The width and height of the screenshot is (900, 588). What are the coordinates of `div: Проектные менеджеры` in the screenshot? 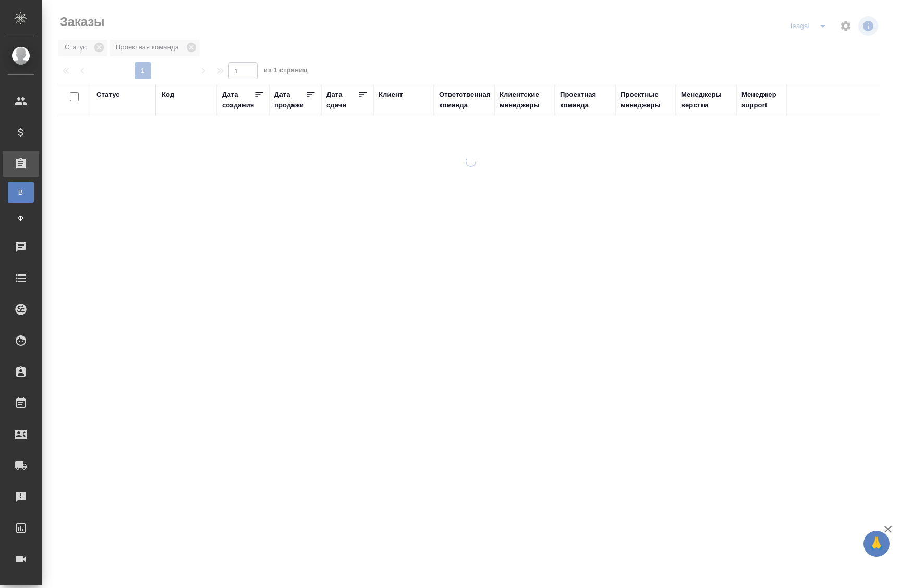 It's located at (645, 100).